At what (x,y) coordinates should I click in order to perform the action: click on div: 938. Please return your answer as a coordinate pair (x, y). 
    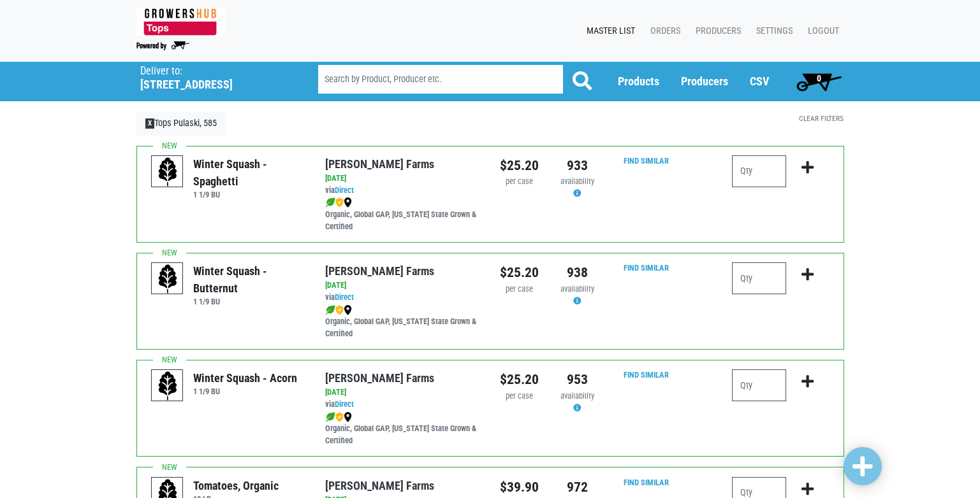
    Looking at the image, I should click on (577, 273).